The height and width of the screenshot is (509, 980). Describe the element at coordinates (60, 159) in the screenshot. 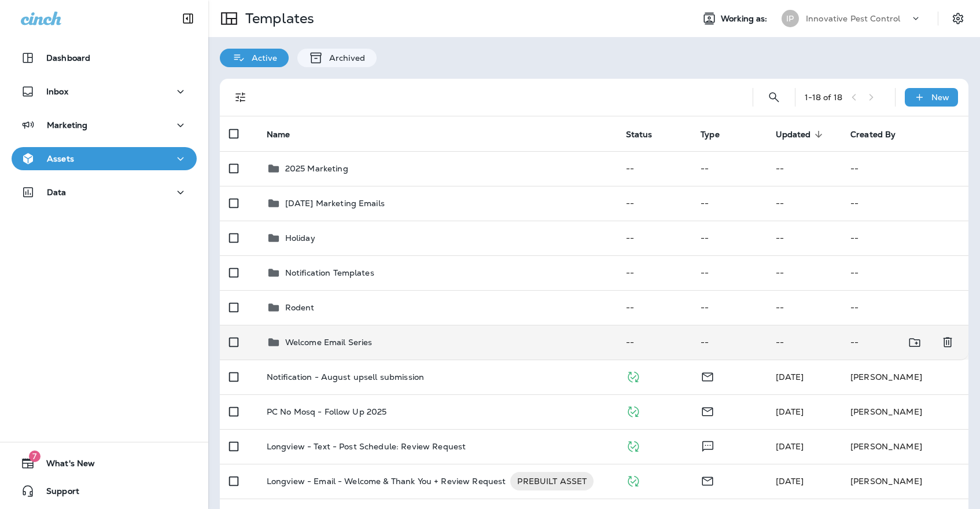

I see `p: Assets` at that location.